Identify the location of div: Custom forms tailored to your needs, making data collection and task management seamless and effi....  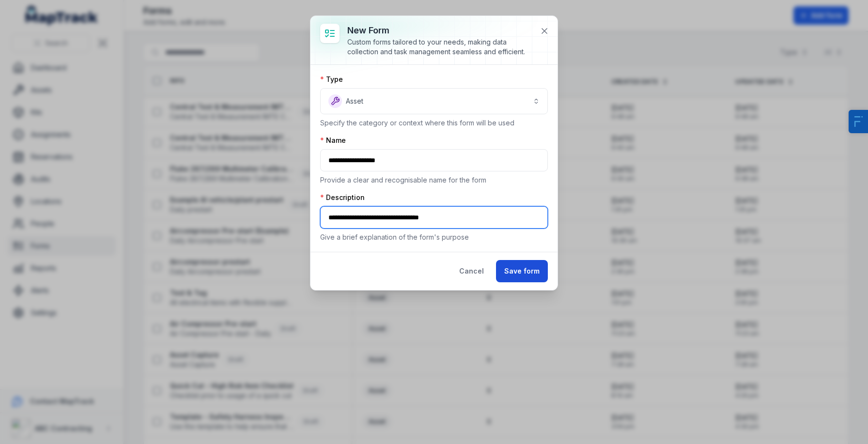
(440, 47).